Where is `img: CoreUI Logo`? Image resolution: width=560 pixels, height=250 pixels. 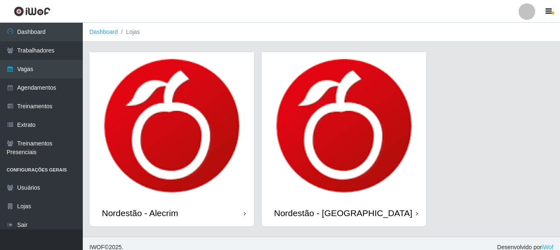 img: CoreUI Logo is located at coordinates (32, 11).